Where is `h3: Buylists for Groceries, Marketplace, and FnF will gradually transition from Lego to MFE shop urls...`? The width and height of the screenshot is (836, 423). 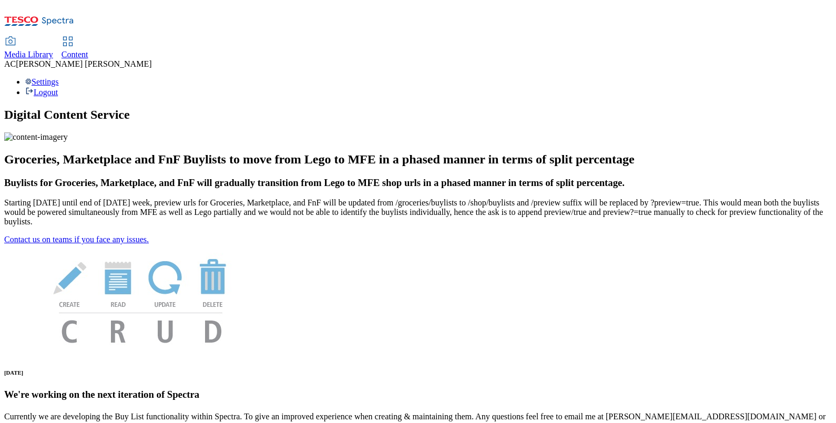
h3: Buylists for Groceries, Marketplace, and FnF will gradually transition from Lego to MFE shop urls... is located at coordinates (418, 183).